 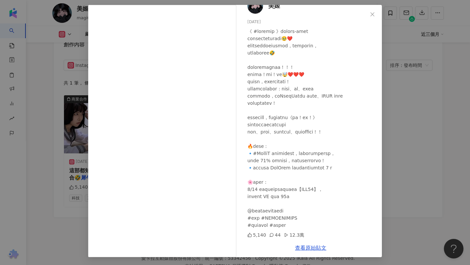 I want to click on span: 美姬, so click(x=274, y=6).